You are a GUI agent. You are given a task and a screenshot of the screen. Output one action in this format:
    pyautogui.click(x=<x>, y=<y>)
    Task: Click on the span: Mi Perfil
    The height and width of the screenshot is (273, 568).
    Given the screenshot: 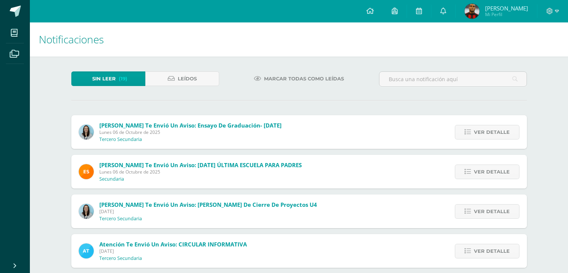 What is the action you would take?
    pyautogui.click(x=507, y=14)
    